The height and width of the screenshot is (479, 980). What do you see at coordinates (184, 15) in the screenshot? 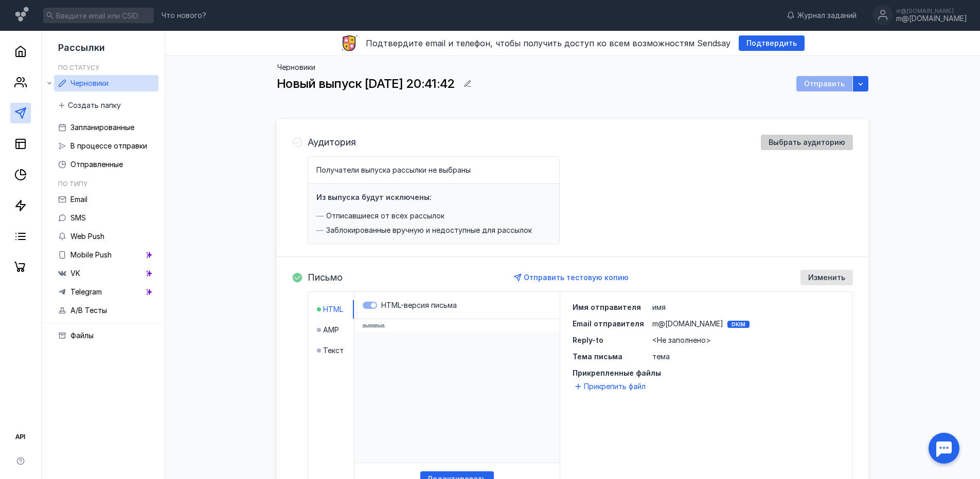
I see `span: Что нового?` at bounding box center [184, 15].